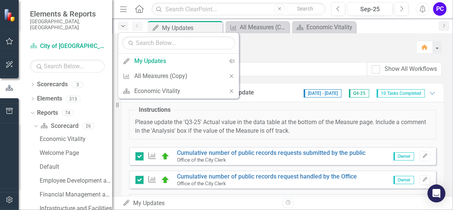 The height and width of the screenshot is (210, 453). What do you see at coordinates (48, 113) in the screenshot?
I see `a: Reports` at bounding box center [48, 113].